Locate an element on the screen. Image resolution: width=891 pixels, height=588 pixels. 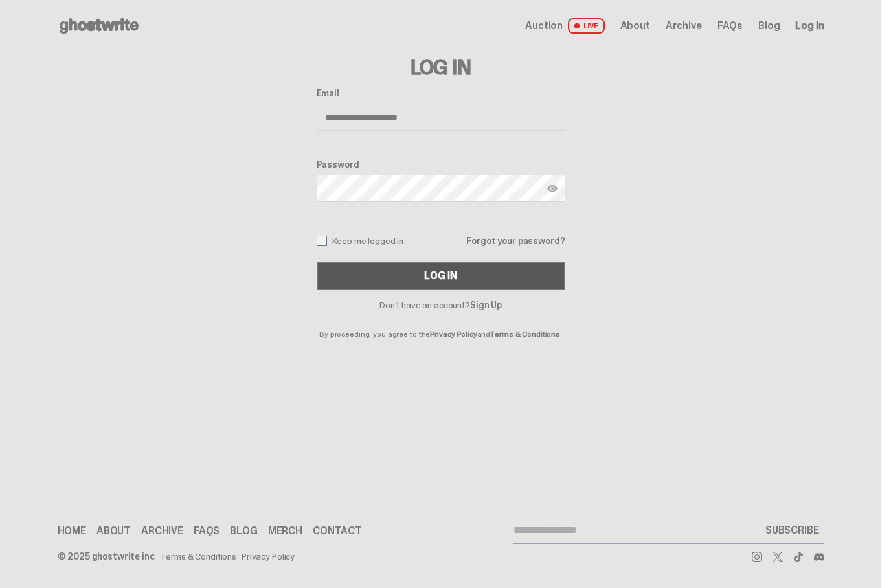
button: SUBSCRIBE is located at coordinates (792, 531).